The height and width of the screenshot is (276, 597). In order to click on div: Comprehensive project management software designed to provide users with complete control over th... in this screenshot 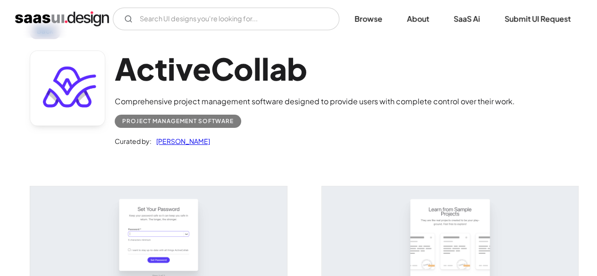, I will do `click(314, 101)`.